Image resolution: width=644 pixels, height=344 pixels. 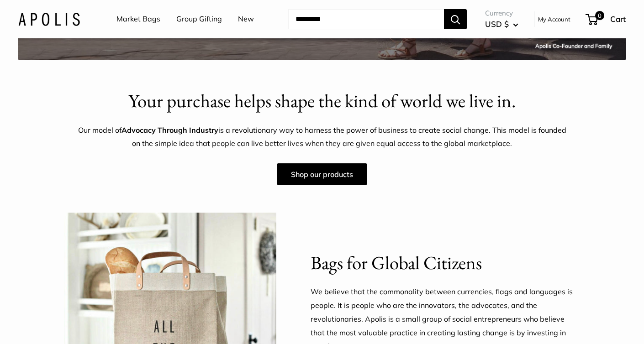 I want to click on span: Cart, so click(x=618, y=19).